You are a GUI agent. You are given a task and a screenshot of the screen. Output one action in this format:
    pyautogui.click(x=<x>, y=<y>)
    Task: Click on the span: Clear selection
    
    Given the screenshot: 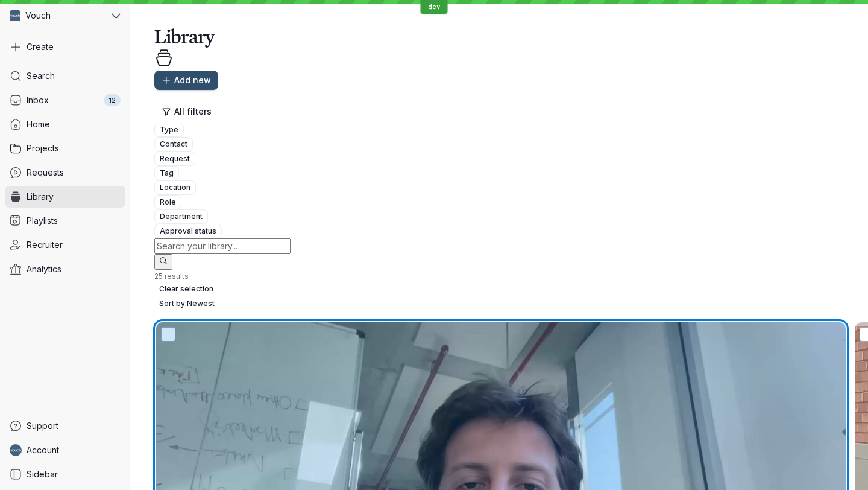 What is the action you would take?
    pyautogui.click(x=186, y=289)
    